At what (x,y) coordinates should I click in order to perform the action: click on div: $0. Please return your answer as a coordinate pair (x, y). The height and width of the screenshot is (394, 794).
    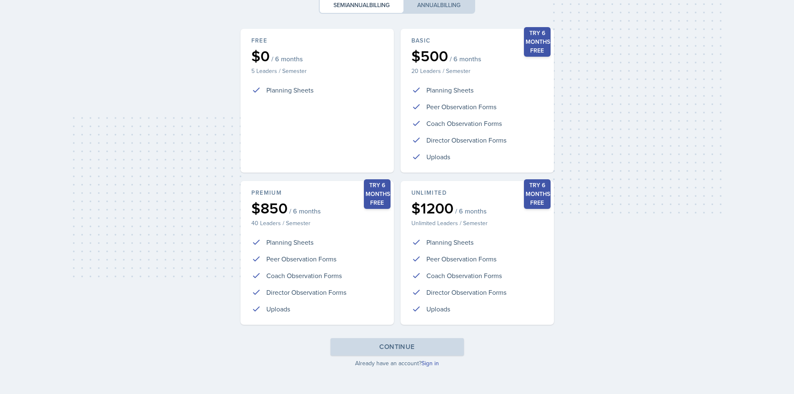
    Looking at the image, I should click on (317, 56).